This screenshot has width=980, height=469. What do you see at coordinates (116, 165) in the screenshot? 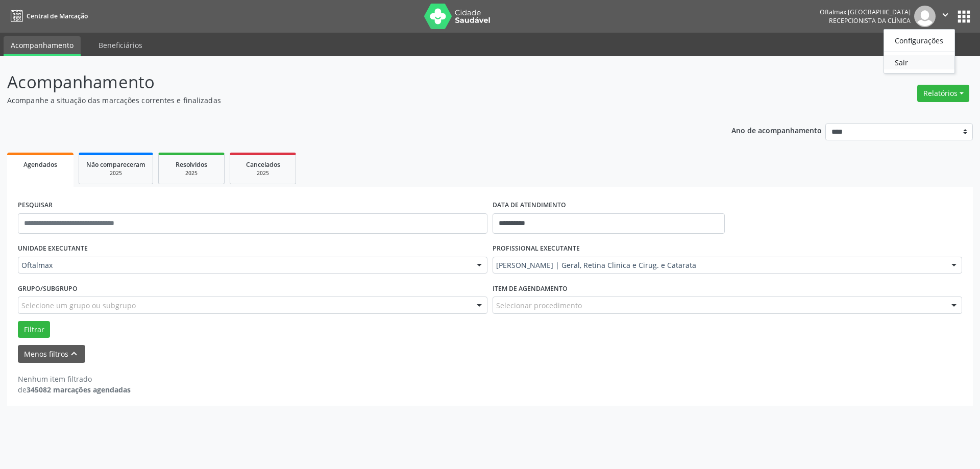
I see `span: Não compareceram` at bounding box center [116, 165].